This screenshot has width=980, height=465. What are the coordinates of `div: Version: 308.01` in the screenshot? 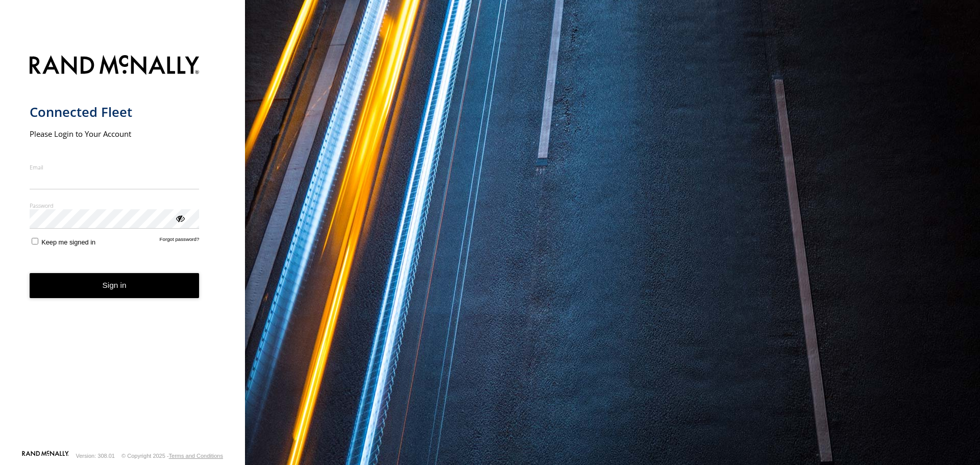 It's located at (96, 455).